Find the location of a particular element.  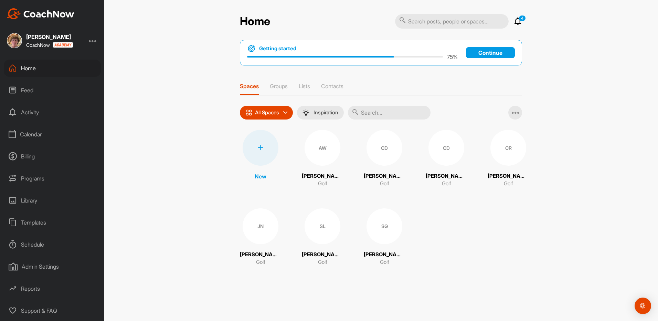

p: Continue is located at coordinates (491, 53).